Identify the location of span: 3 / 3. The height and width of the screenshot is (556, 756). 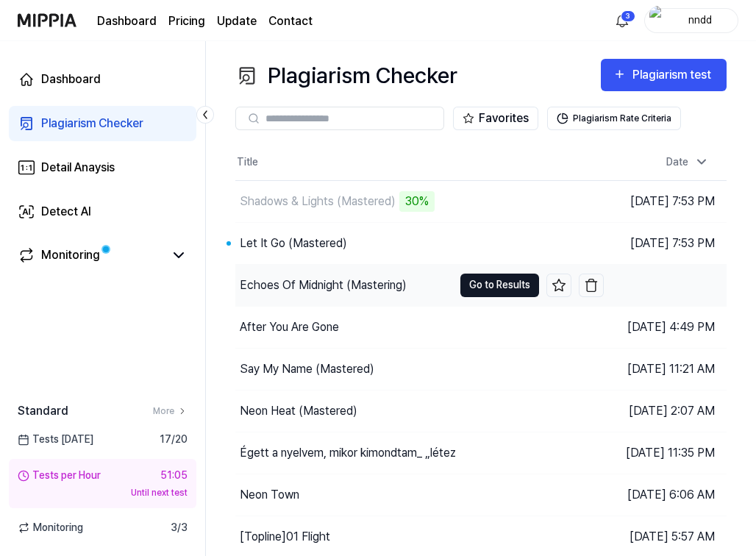
(179, 527).